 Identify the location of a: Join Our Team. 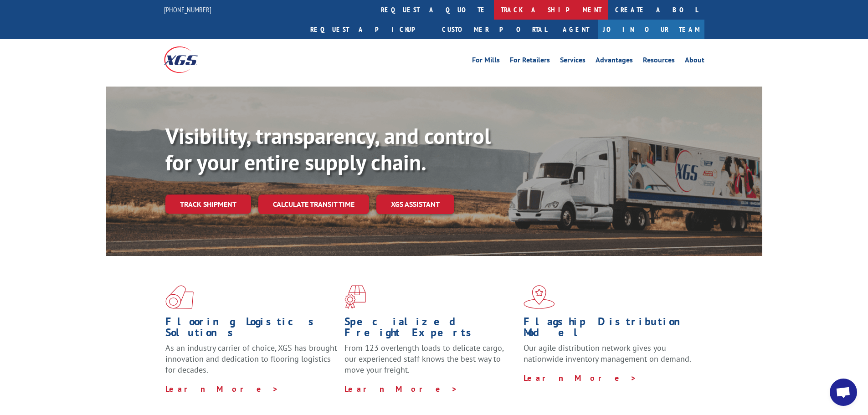
(651, 29).